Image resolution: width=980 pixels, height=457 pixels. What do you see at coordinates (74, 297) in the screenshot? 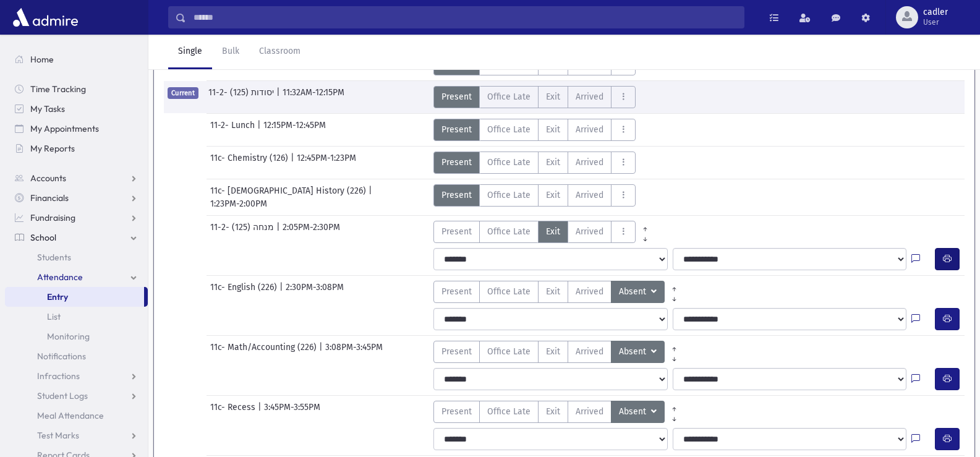
I see `a: Entry` at bounding box center [74, 297].